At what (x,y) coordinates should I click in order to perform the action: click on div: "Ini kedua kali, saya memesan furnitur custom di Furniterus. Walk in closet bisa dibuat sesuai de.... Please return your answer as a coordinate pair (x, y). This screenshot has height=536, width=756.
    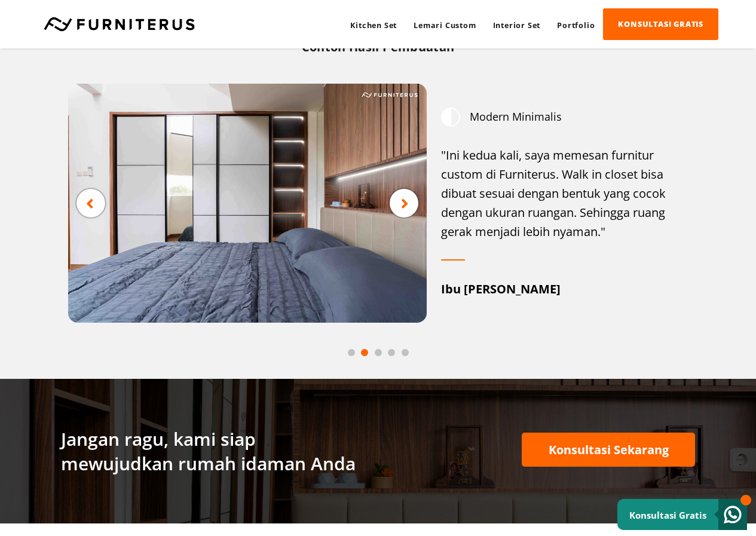
    Looking at the image, I should click on (564, 194).